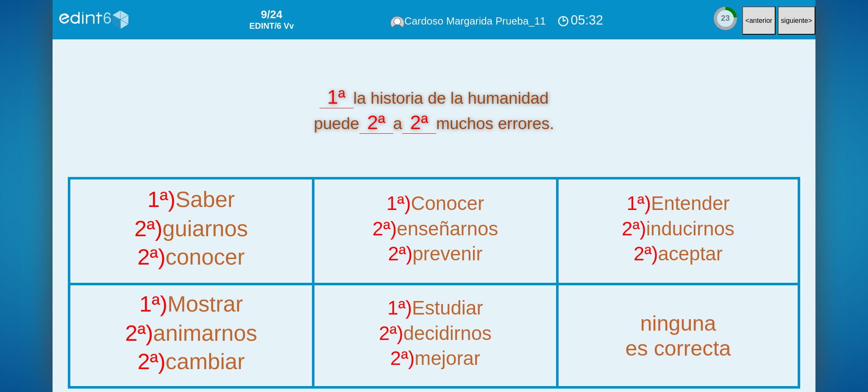 This screenshot has width=868, height=392. I want to click on div: decidirnos, so click(435, 336).